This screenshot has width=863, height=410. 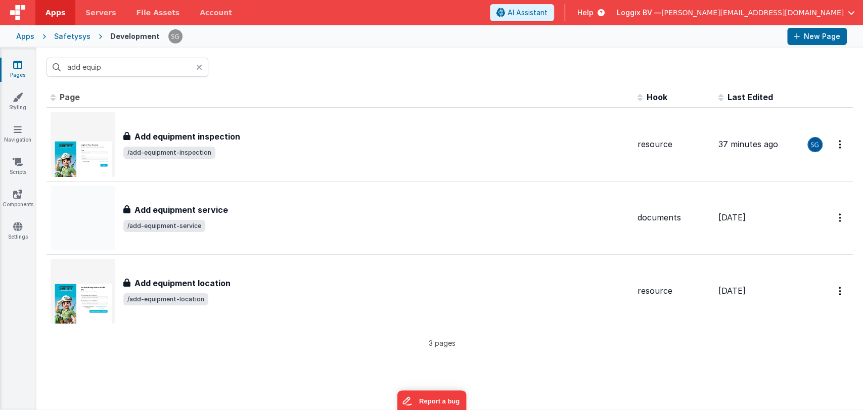 I want to click on div: Development, so click(x=135, y=36).